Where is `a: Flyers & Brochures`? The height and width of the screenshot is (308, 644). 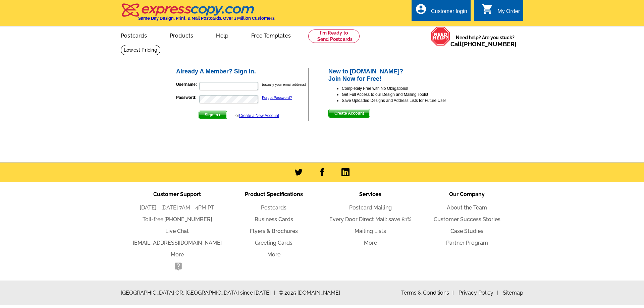
a: Flyers & Brochures is located at coordinates (274, 231).